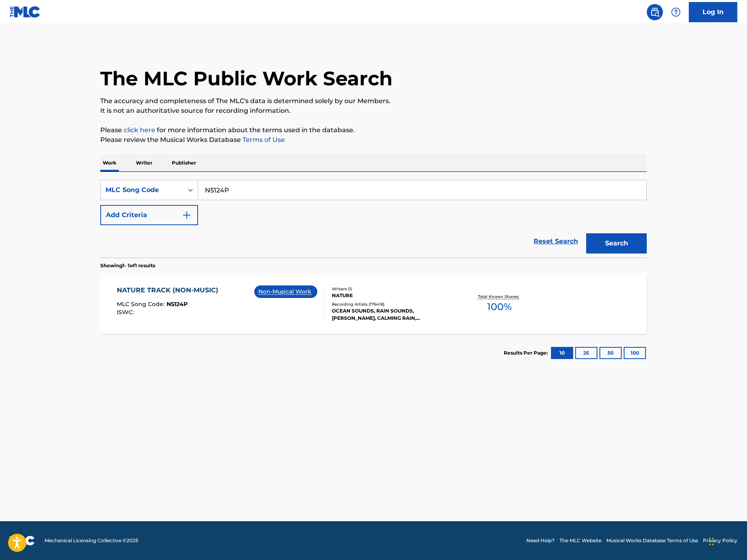 This screenshot has height=560, width=747. What do you see at coordinates (540, 540) in the screenshot?
I see `a: Need Help?` at bounding box center [540, 540].